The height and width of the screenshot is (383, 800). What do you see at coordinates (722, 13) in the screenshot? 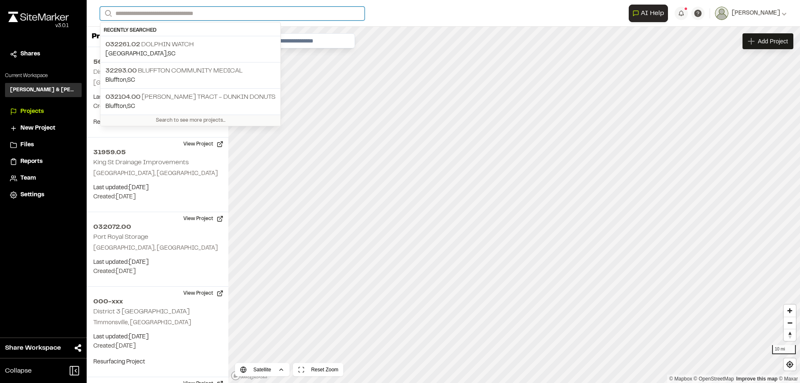
I see `img: User` at bounding box center [722, 13].